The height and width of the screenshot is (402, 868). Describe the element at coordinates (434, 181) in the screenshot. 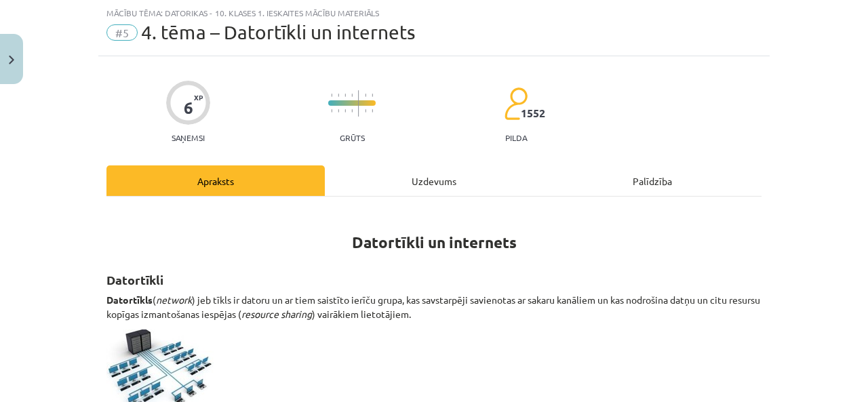

I see `div: Uzdevums` at that location.